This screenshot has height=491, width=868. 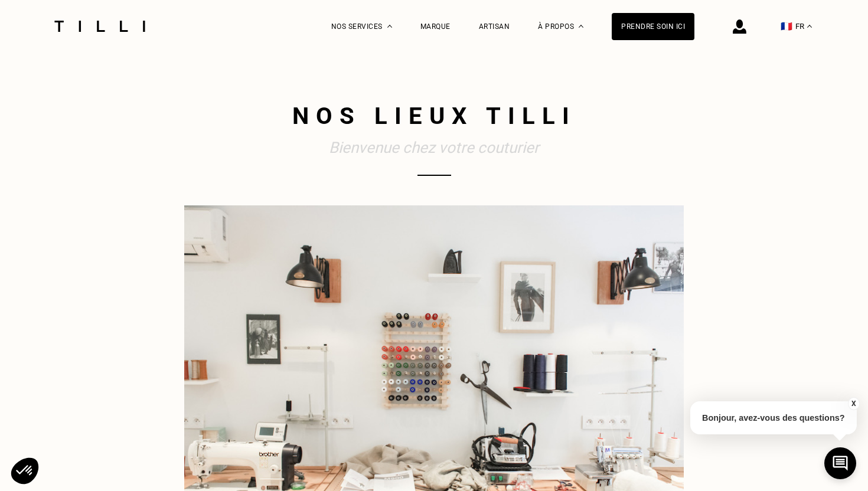 I want to click on img: Logo du service de couturière Tilli, so click(x=100, y=26).